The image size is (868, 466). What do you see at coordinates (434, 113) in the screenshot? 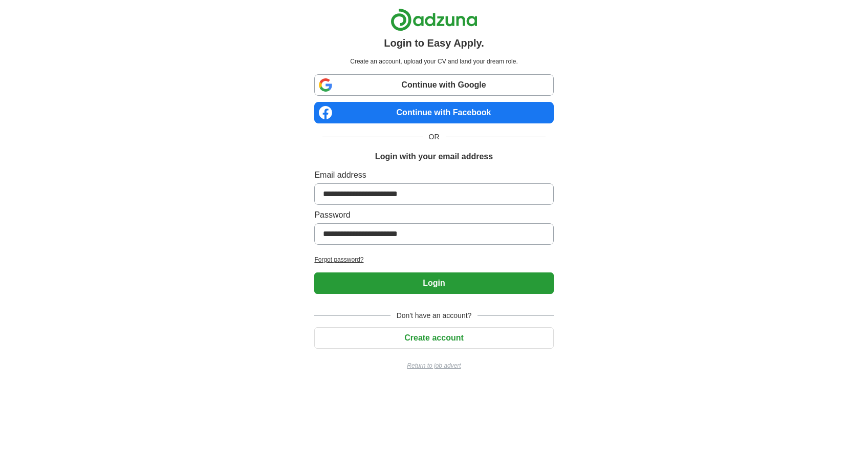
I see `a: Continue with Facebook` at bounding box center [434, 113].